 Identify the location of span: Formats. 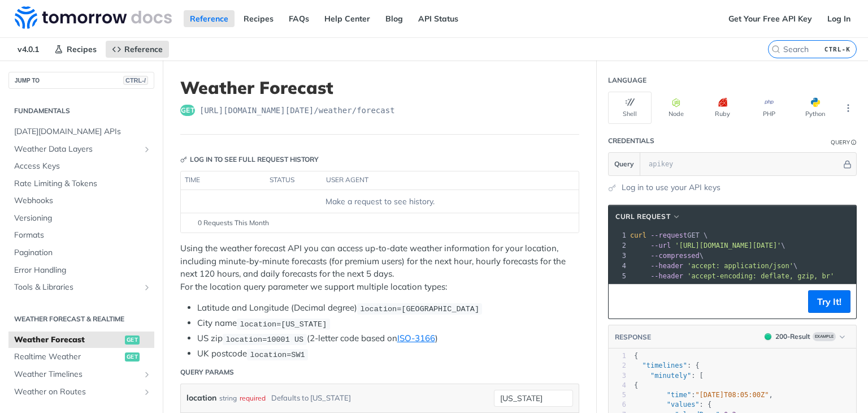
(82, 236).